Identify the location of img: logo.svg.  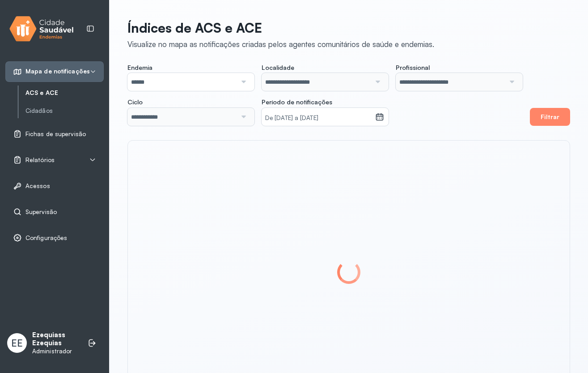
(41, 29).